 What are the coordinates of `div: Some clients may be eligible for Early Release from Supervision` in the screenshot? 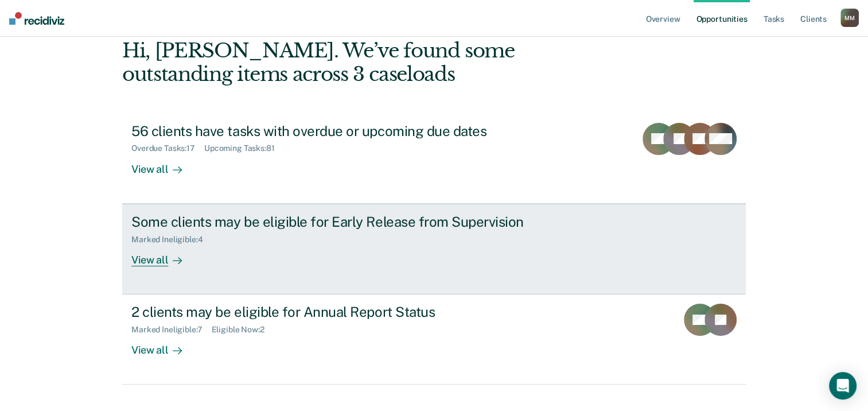 It's located at (333, 221).